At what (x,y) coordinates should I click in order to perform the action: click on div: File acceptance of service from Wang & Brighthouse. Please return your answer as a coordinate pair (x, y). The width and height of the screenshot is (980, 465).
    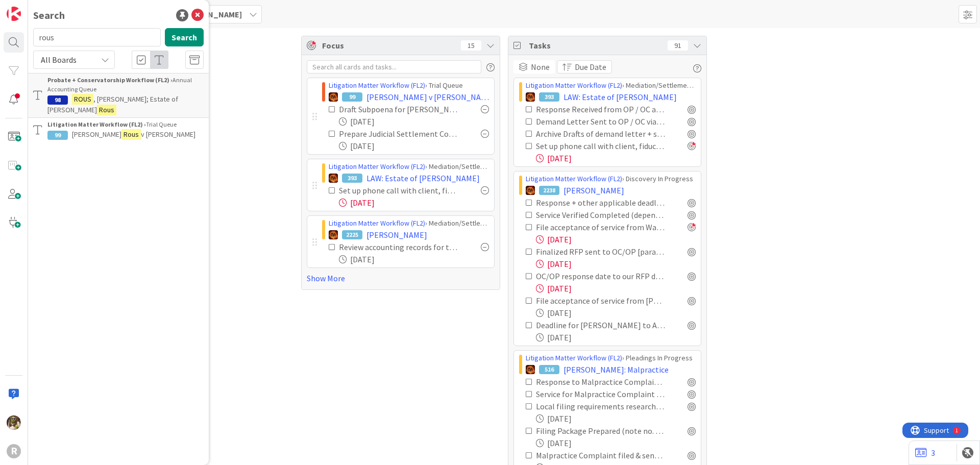
    Looking at the image, I should click on (600, 227).